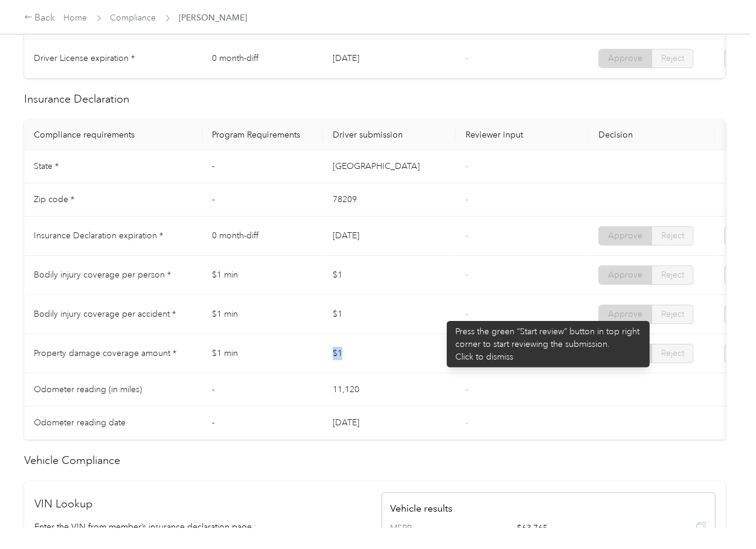  I want to click on span: Insurance Declaration expiration *, so click(98, 236).